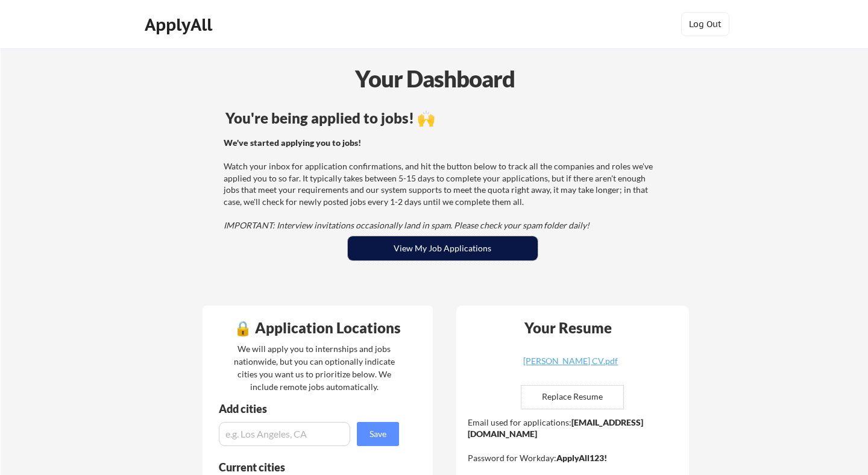 The width and height of the screenshot is (868, 475). I want to click on div: Current cities, so click(302, 467).